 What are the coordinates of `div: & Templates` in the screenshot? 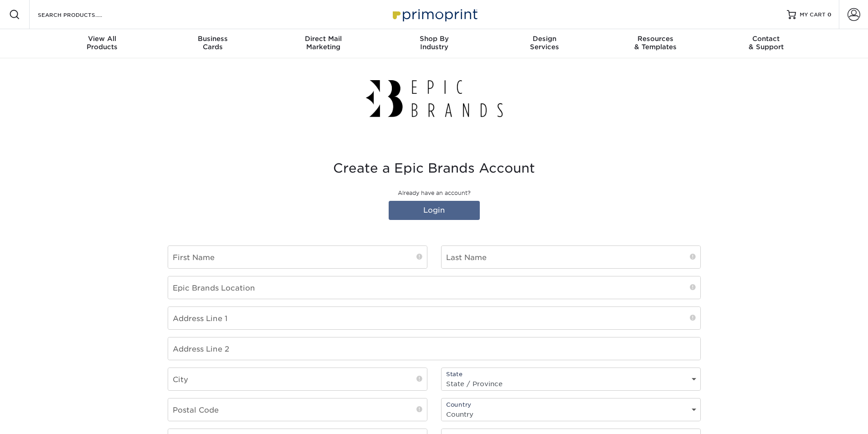 It's located at (655, 43).